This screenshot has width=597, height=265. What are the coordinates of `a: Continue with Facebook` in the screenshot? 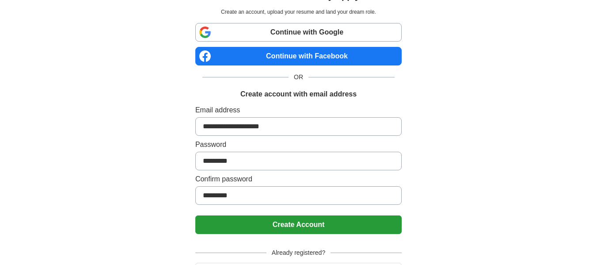 It's located at (298, 56).